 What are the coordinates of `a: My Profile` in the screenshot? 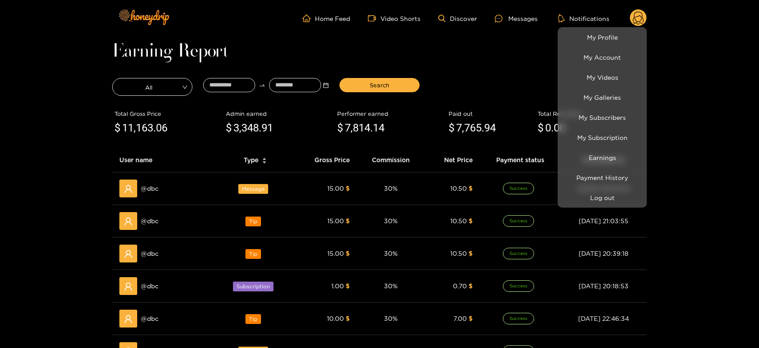 It's located at (602, 37).